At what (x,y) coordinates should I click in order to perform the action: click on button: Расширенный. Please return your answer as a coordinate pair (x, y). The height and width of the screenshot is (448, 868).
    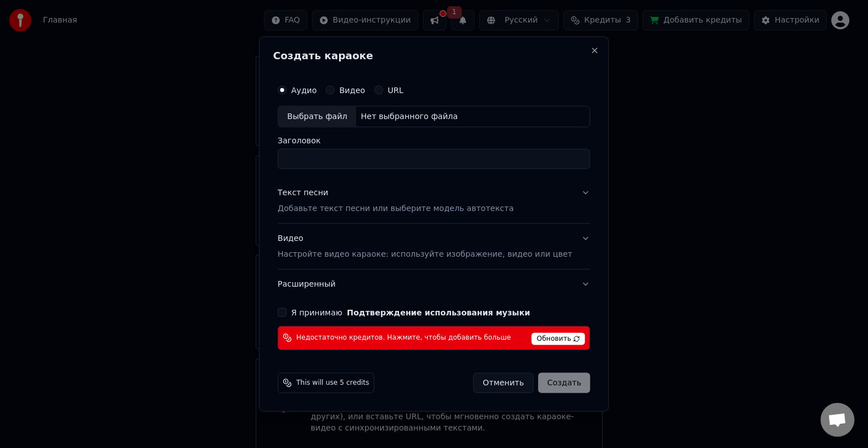
    Looking at the image, I should click on (433, 284).